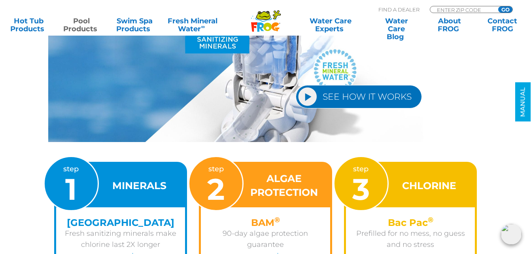  I want to click on h4: Bac Pac, so click(411, 222).